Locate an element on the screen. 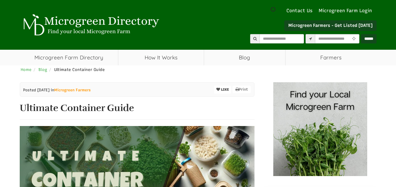 The image size is (396, 187). span: in is located at coordinates (71, 90).